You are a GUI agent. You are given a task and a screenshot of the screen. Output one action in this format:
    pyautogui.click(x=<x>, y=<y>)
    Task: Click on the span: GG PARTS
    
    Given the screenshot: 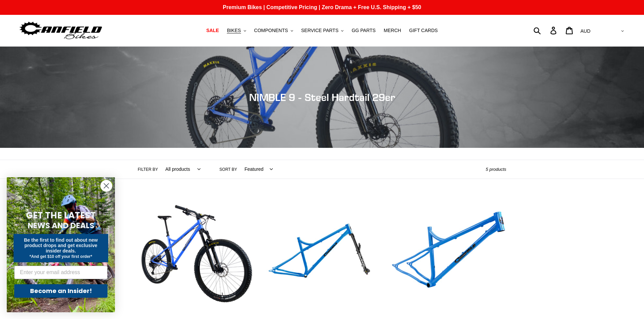 What is the action you would take?
    pyautogui.click(x=363, y=30)
    